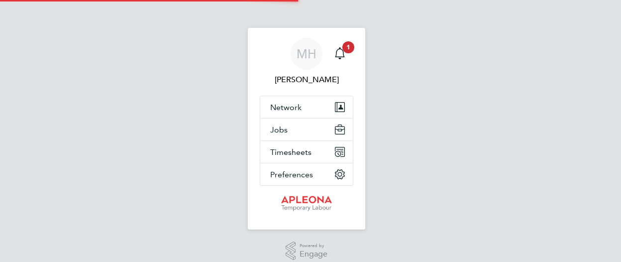  Describe the element at coordinates (313, 245) in the screenshot. I see `span: Powered by` at that location.